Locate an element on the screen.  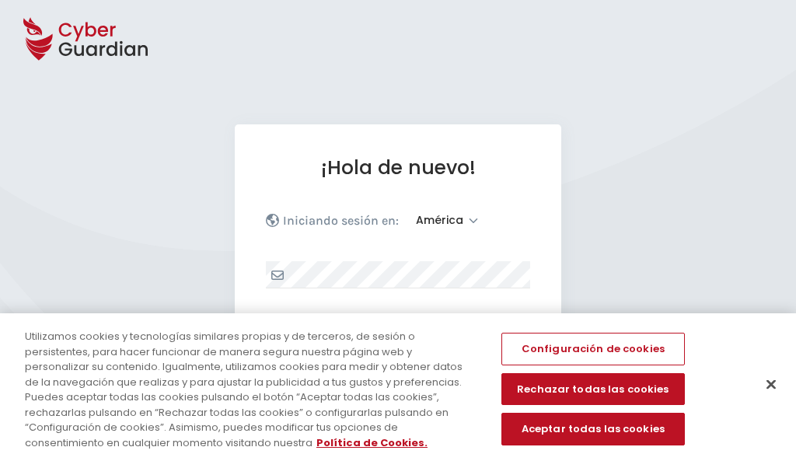
a: Más información sobre su privacidad, se abre en una nueva pestaña is located at coordinates (371, 442).